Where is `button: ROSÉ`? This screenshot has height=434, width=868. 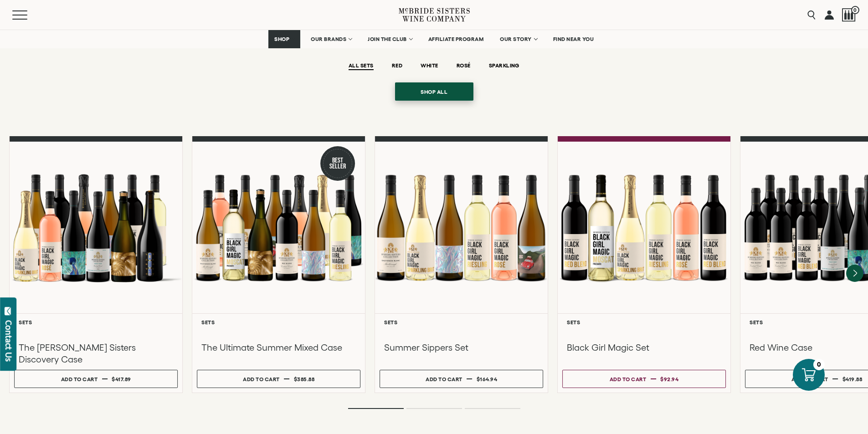 button: ROSÉ is located at coordinates (463, 66).